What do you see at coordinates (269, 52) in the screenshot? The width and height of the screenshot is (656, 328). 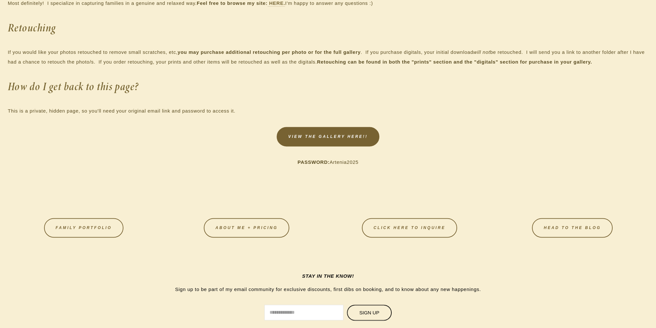 I see `strong: you may purchase additional retouching per photo or for the full gallery` at bounding box center [269, 52].